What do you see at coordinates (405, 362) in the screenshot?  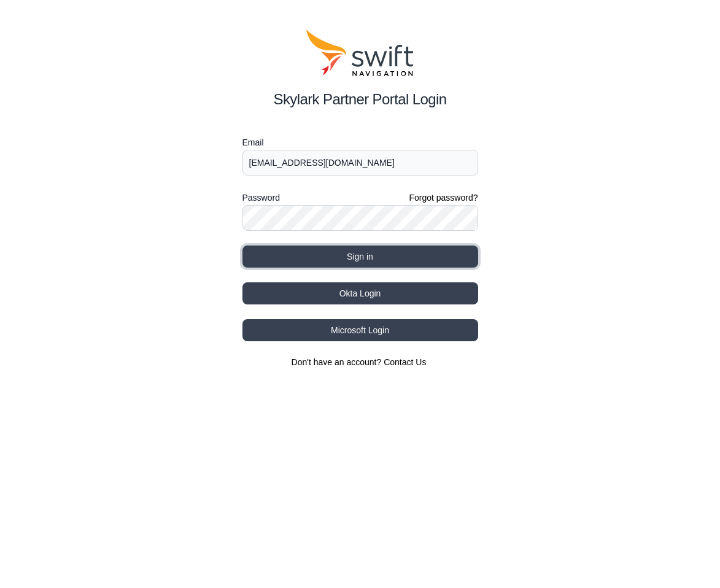 I see `a: Contact Us` at bounding box center [405, 362].